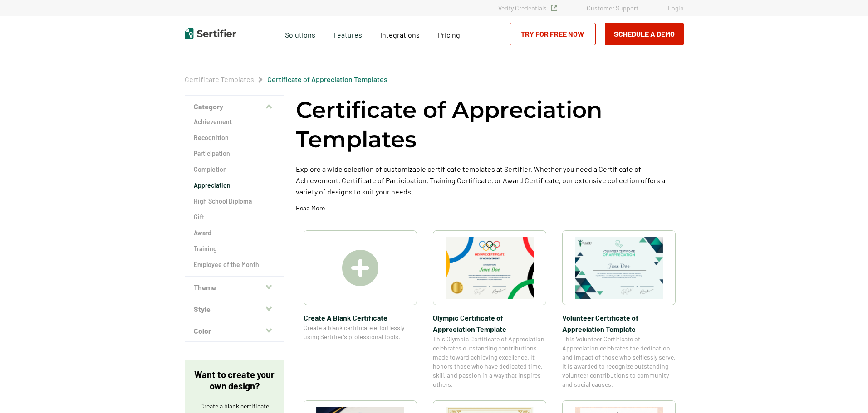 This screenshot has width=868, height=413. I want to click on span: Pricing, so click(449, 35).